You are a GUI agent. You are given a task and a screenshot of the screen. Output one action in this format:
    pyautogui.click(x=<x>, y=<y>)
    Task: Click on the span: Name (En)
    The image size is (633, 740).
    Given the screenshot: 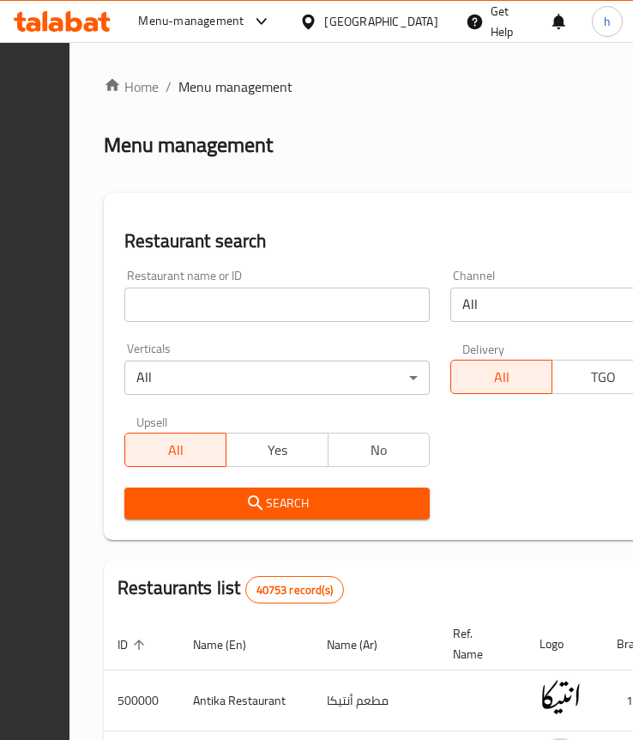 What is the action you would take?
    pyautogui.click(x=231, y=645)
    